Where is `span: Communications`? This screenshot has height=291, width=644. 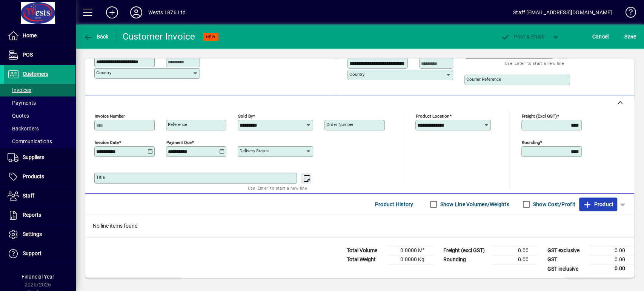 span: Communications is located at coordinates (30, 142).